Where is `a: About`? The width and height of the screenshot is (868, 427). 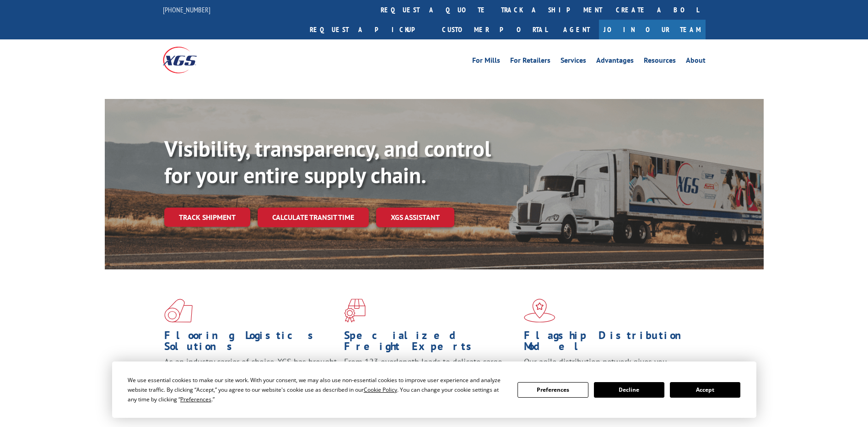 a: About is located at coordinates (696, 62).